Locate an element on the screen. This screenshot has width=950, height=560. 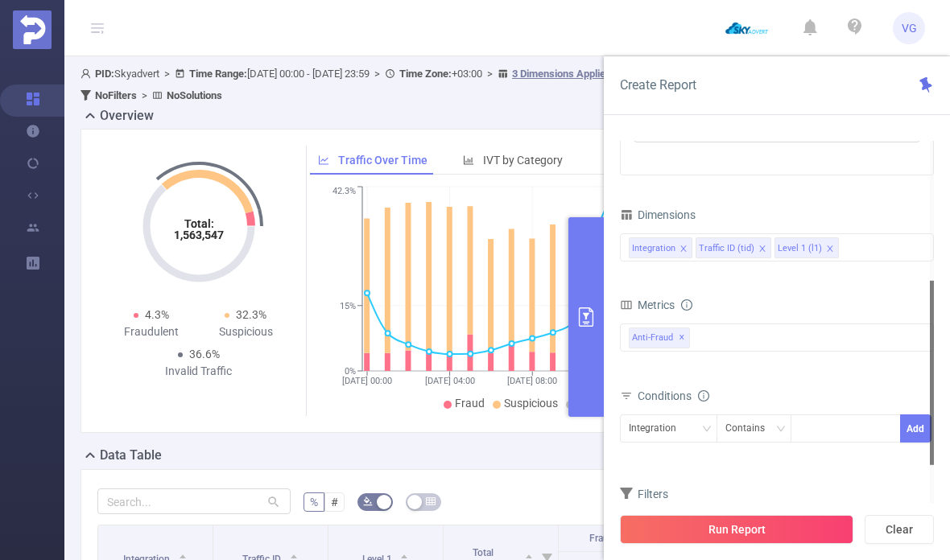
b: PID: is located at coordinates (105, 73).